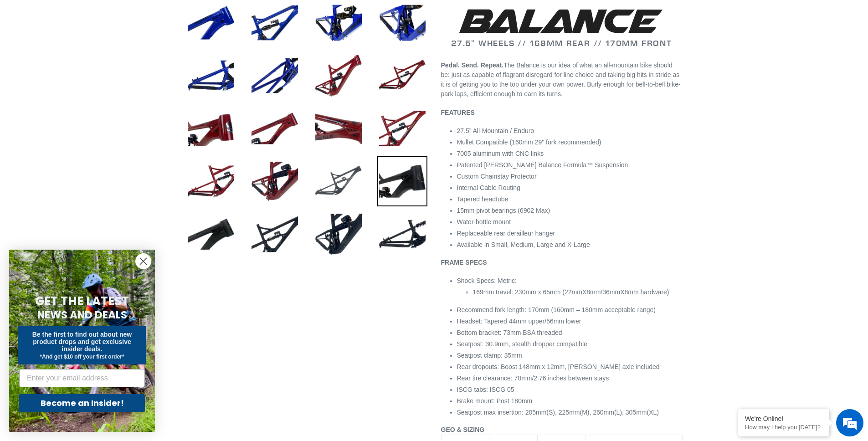 The image size is (868, 441). Describe the element at coordinates (784, 418) in the screenshot. I see `div: We're Online!` at that location.